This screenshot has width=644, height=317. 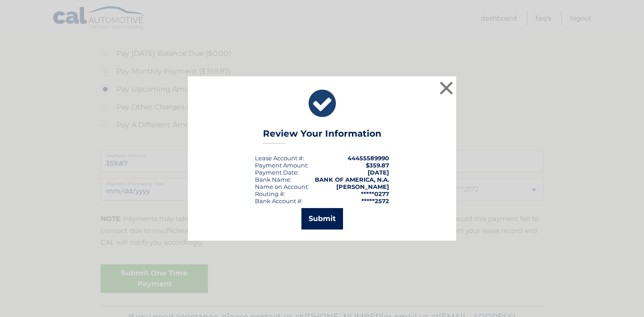 What do you see at coordinates (352, 179) in the screenshot?
I see `strong: BANK OF AMERICA, N.A.` at bounding box center [352, 179].